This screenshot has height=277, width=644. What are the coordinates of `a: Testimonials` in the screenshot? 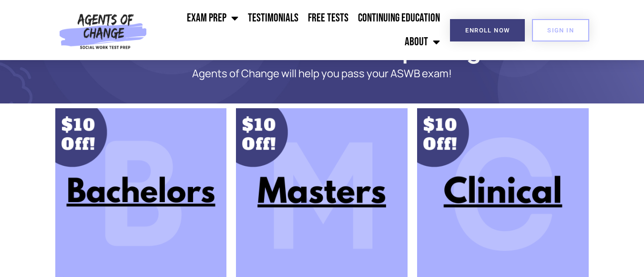 It's located at (273, 18).